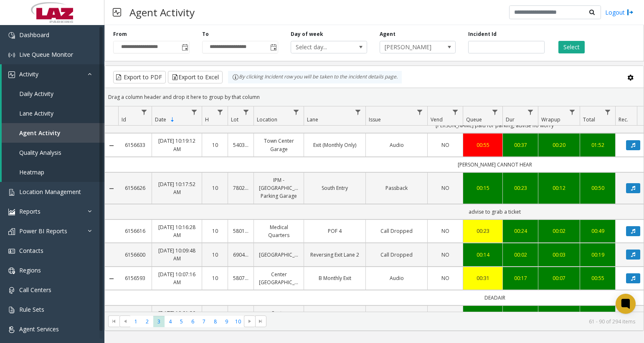 The image size is (644, 343). Describe the element at coordinates (375, 120) in the screenshot. I see `span: Issue` at that location.